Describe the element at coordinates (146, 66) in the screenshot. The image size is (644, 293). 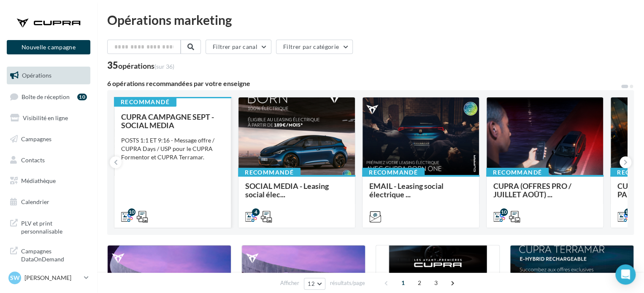
I see `div: opérations` at that location.